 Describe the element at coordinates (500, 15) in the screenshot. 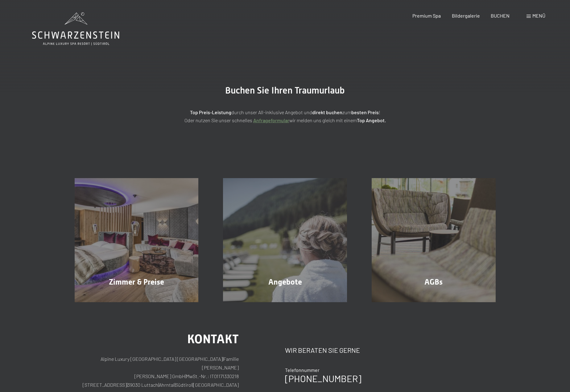

I see `a: BUCHEN` at that location.